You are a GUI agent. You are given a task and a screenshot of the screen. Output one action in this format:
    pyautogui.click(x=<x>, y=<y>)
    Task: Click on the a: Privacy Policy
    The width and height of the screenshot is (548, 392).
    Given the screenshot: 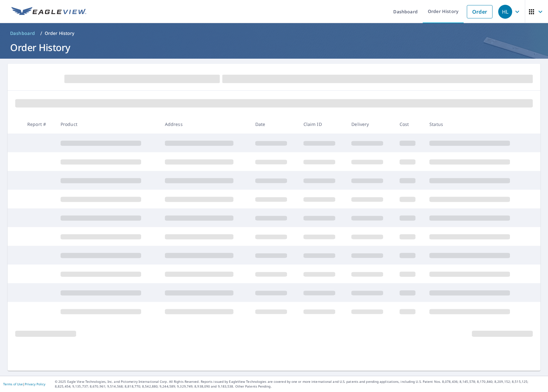 What is the action you would take?
    pyautogui.click(x=35, y=384)
    